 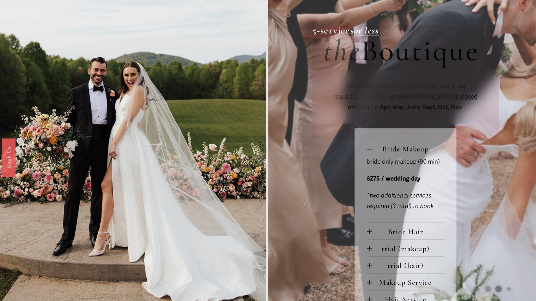 What do you see at coordinates (390, 86) in the screenshot?
I see `strong: 3-service minimum per artist` at bounding box center [390, 86].